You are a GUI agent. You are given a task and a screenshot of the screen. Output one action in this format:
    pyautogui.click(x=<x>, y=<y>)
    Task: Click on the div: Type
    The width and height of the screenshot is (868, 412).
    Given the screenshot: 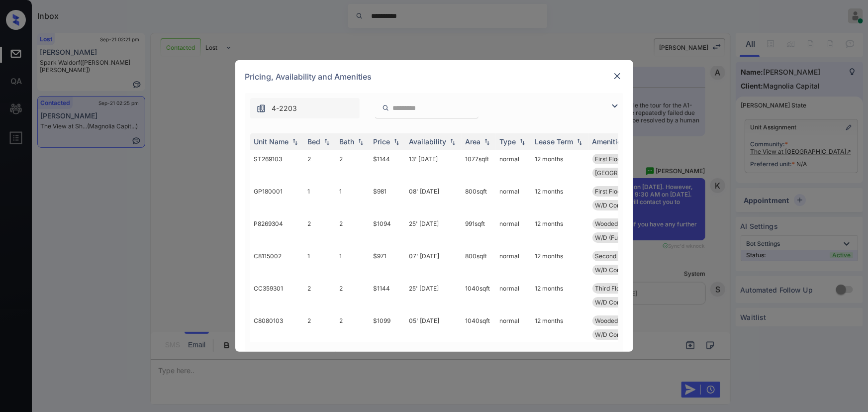 What is the action you would take?
    pyautogui.click(x=507, y=141)
    